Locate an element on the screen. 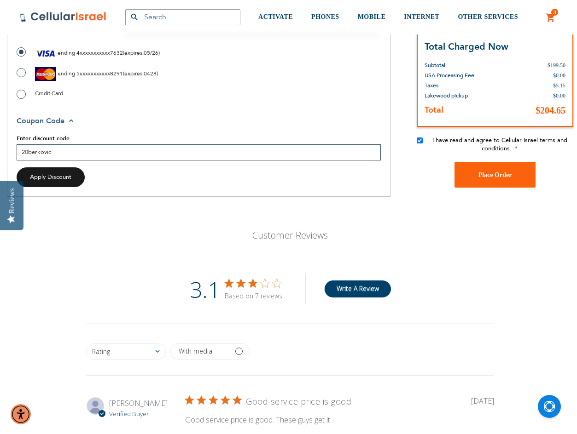  span: MOBILE is located at coordinates (371, 17).